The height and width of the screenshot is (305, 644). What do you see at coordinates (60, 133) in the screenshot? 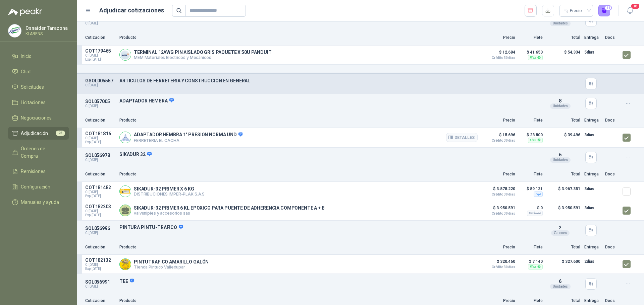
I see `span: 28` at bounding box center [60, 133].